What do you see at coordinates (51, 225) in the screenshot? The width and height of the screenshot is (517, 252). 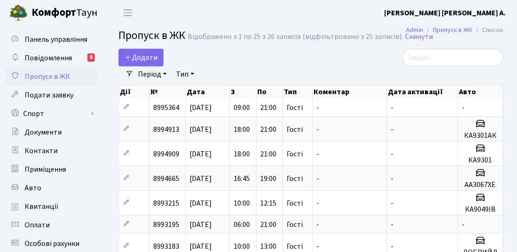 I see `a: Оплати` at bounding box center [51, 225].